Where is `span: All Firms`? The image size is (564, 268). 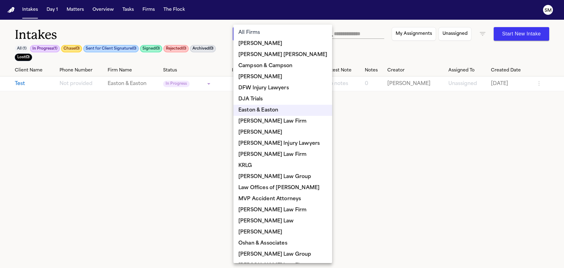
span: All Firms is located at coordinates (249, 33).